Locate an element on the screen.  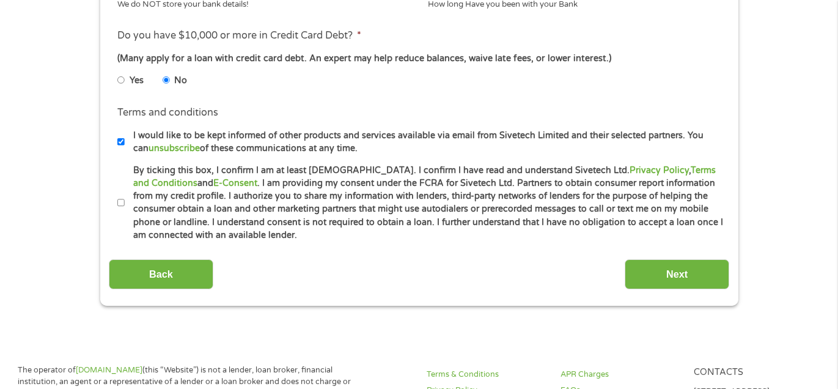
input: Next is located at coordinates (676, 274).